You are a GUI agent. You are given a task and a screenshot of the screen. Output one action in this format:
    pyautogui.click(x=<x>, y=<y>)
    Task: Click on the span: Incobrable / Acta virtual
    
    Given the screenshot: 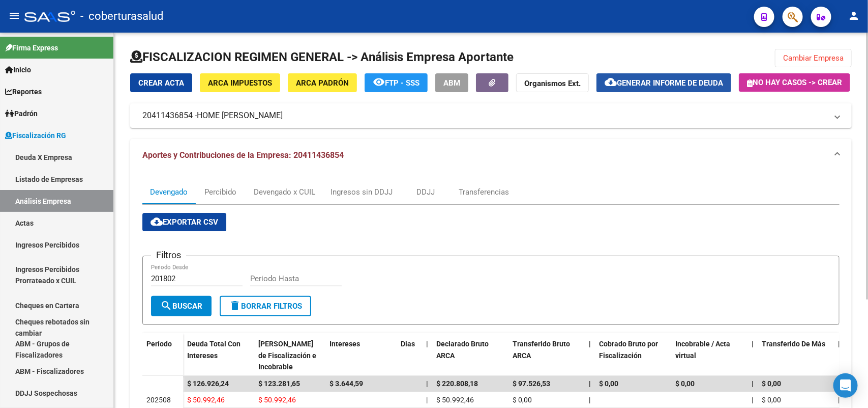 What is the action you would take?
    pyautogui.click(x=703, y=349)
    